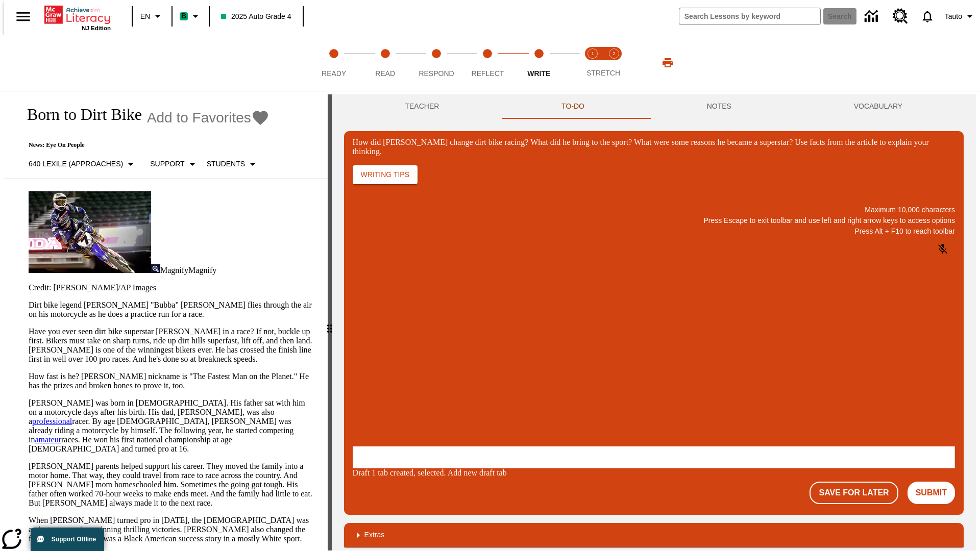 This screenshot has height=551, width=980. I want to click on button: Stretch Read step 1 of 2, so click(593, 63).